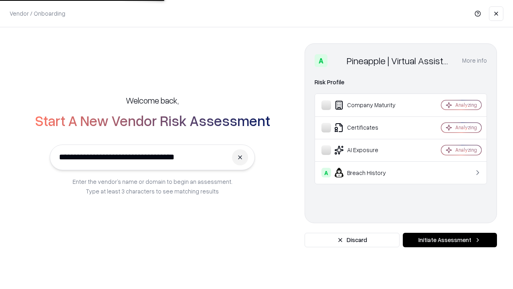 This screenshot has height=289, width=513. What do you see at coordinates (369, 172) in the screenshot?
I see `div: Breach History` at bounding box center [369, 172].